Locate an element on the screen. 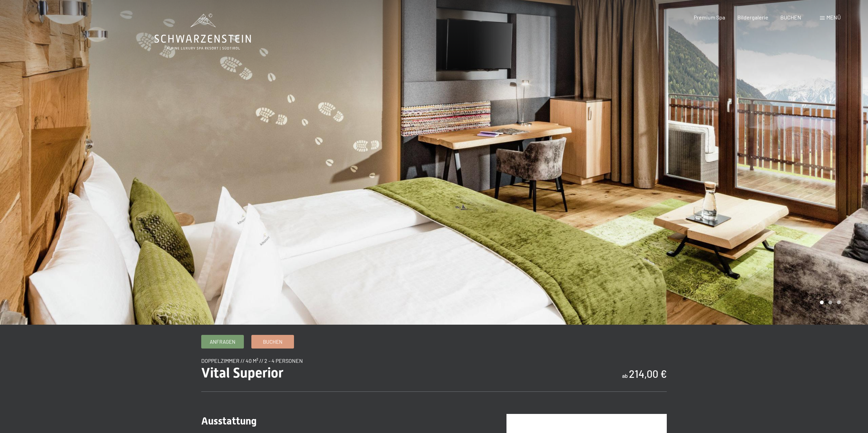 The image size is (868, 433). span: Doppelzimmer // 40 m² // 2 - 4 Personen is located at coordinates (252, 360).